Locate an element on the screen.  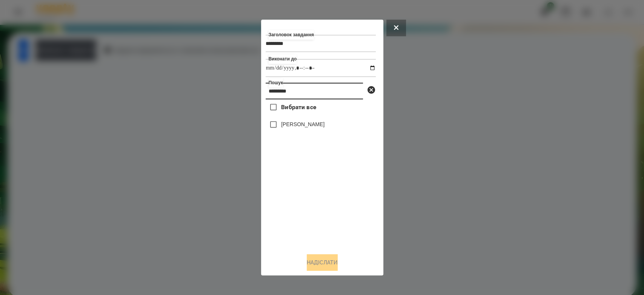
label: Виконати до is located at coordinates (282, 59).